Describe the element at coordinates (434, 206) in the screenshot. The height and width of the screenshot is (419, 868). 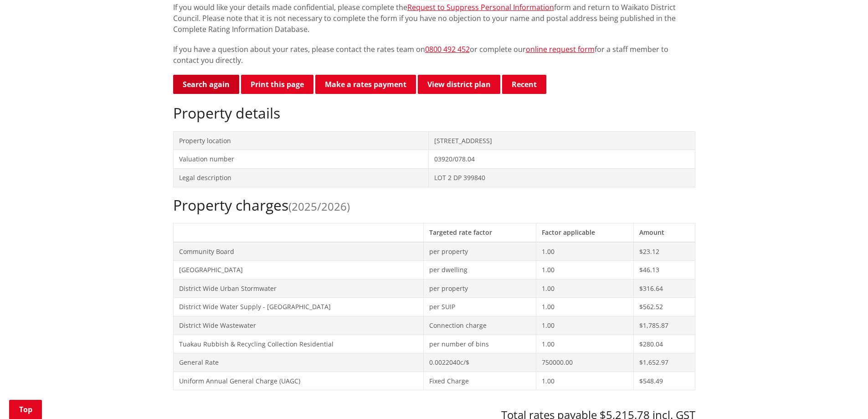
I see `h2: Property charges` at that location.